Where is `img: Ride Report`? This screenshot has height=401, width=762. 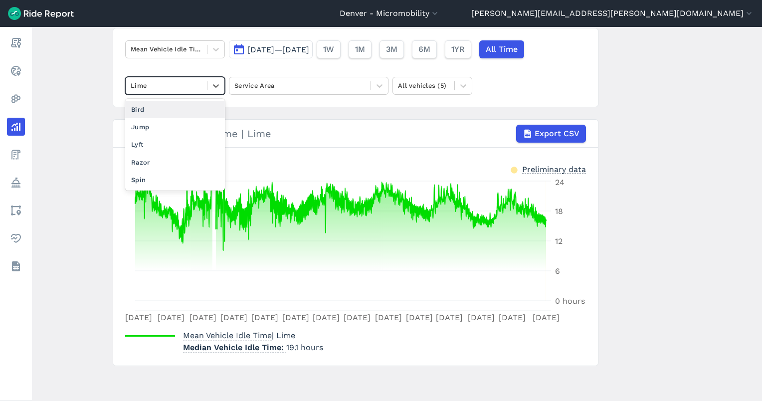 img: Ride Report is located at coordinates (41, 13).